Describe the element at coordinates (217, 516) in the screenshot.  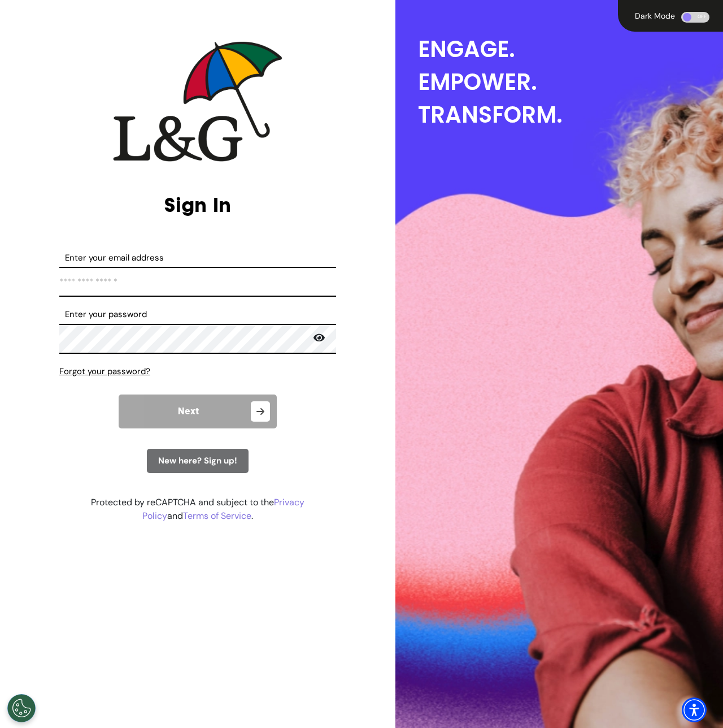
I see `a: Terms of Service` at that location.